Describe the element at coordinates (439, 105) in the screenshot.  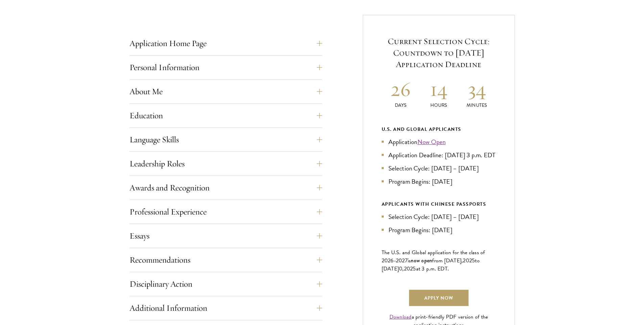
I see `p: Hours` at that location.